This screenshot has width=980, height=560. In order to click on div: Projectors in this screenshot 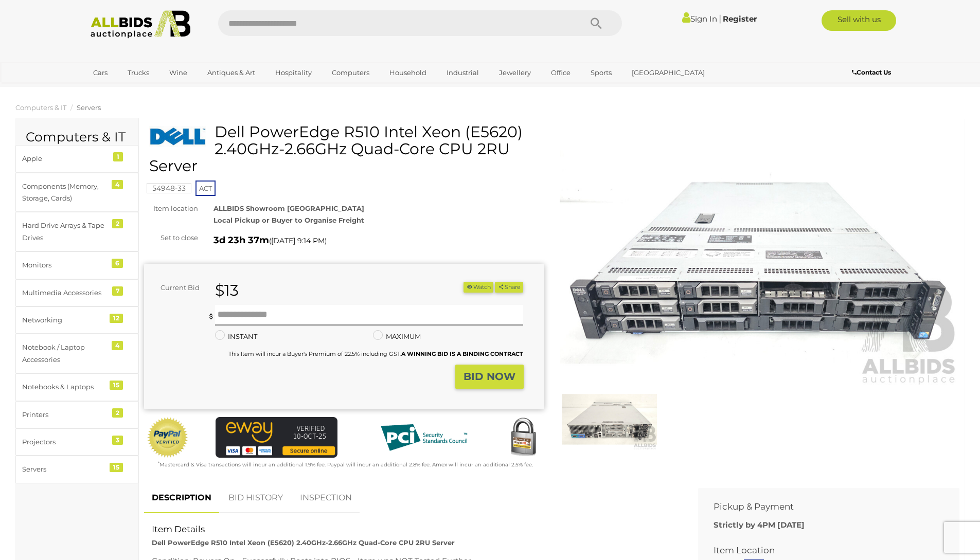, I will do `click(65, 441)`.